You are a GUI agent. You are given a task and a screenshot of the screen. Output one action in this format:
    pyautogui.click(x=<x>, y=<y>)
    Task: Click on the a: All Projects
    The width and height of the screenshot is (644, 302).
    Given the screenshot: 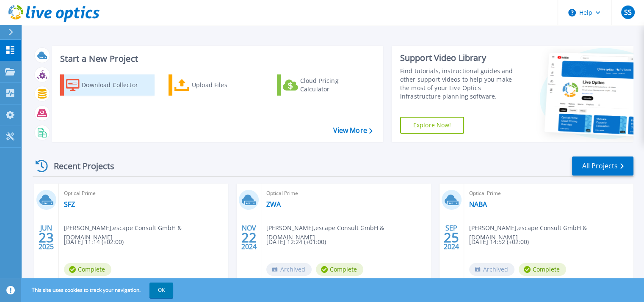 What is the action you would take?
    pyautogui.click(x=602, y=166)
    